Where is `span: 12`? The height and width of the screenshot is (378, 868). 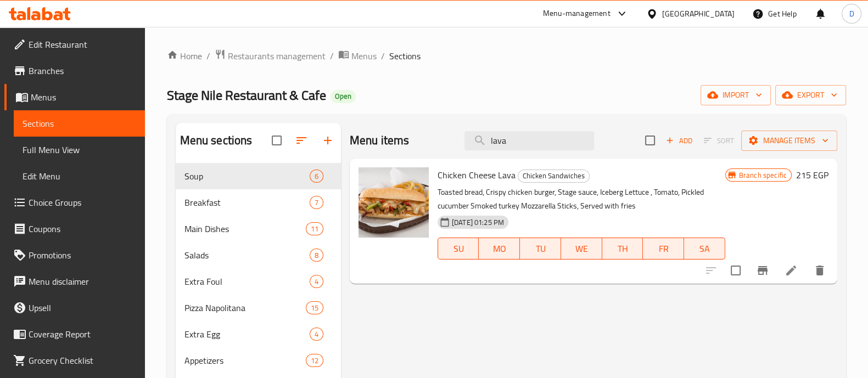
span: 12 is located at coordinates (314, 361).